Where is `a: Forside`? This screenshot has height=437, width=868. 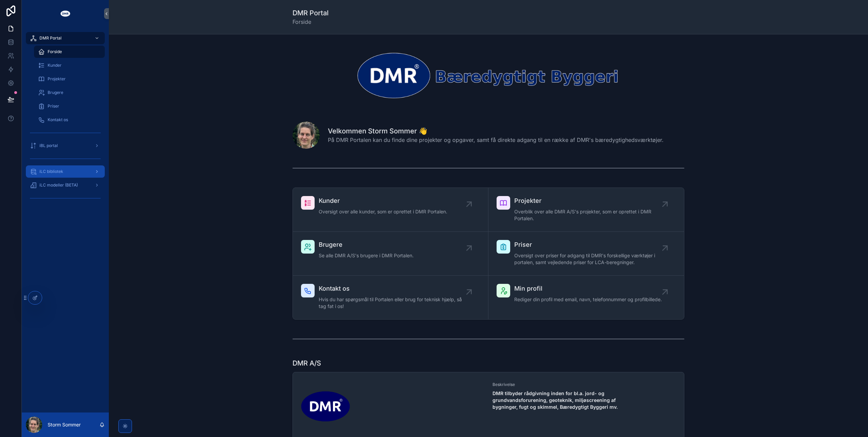 a: Forside is located at coordinates (70, 52).